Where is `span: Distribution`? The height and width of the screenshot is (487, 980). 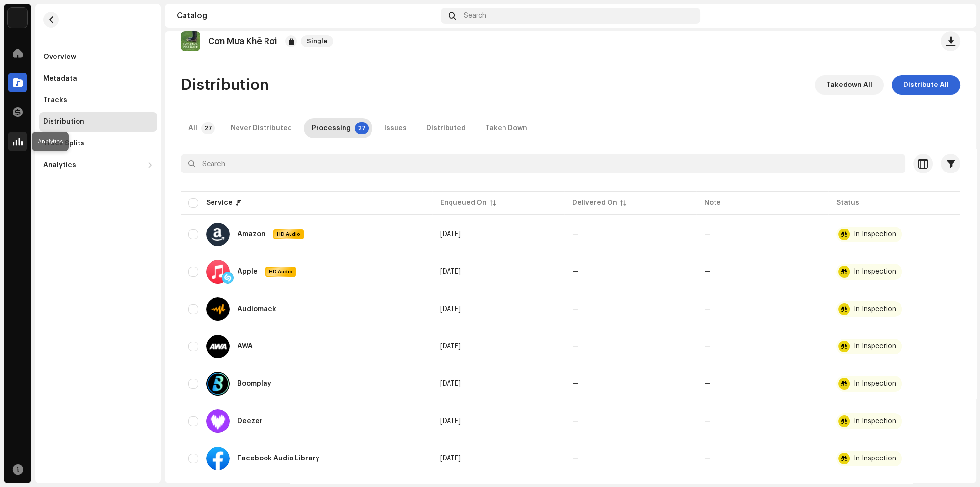
span: Distribution is located at coordinates (224, 85).